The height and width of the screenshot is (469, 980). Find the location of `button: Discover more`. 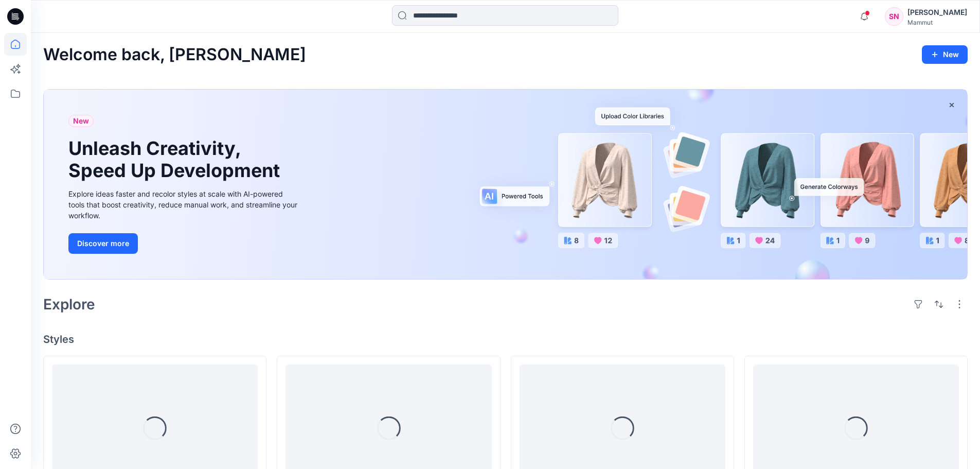

button: Discover more is located at coordinates (103, 243).